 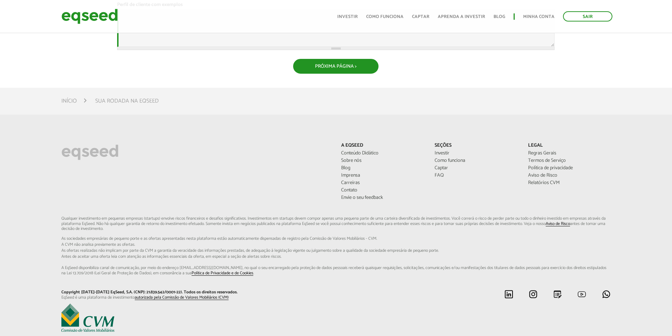 I want to click on img: EqSeed, so click(x=90, y=16).